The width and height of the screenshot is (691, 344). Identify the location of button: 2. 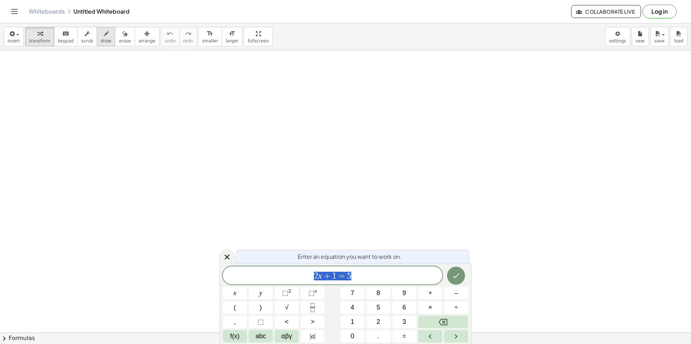
(378, 322).